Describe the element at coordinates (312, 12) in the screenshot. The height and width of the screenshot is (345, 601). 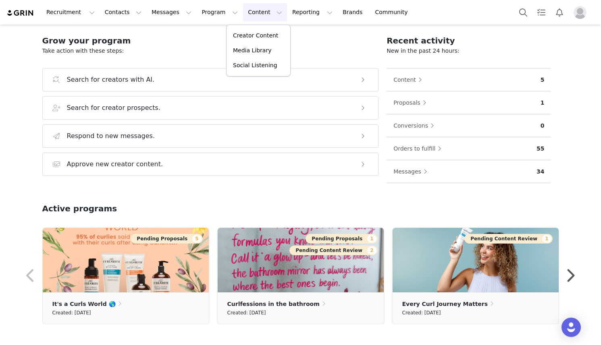
I see `button: Reporting` at that location.